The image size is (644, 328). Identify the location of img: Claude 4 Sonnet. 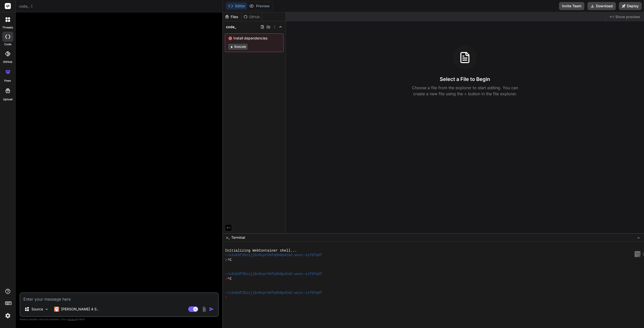
(56, 309).